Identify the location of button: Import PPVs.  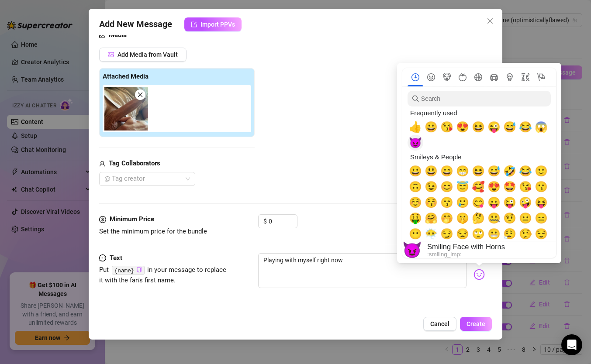
(213, 24).